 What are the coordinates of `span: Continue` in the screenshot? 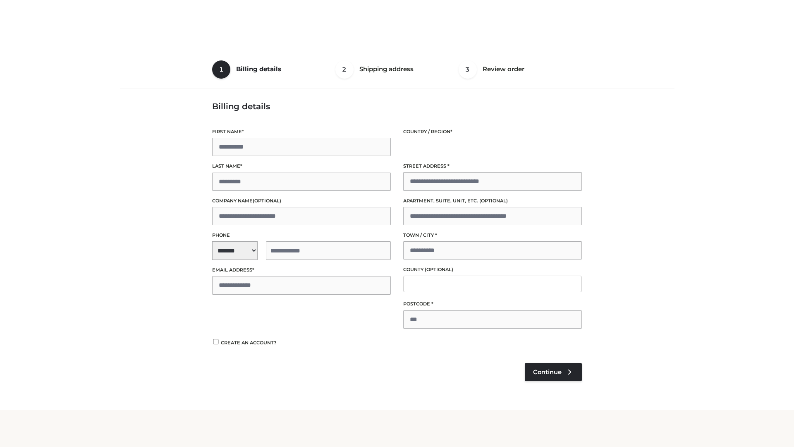 It's located at (547, 372).